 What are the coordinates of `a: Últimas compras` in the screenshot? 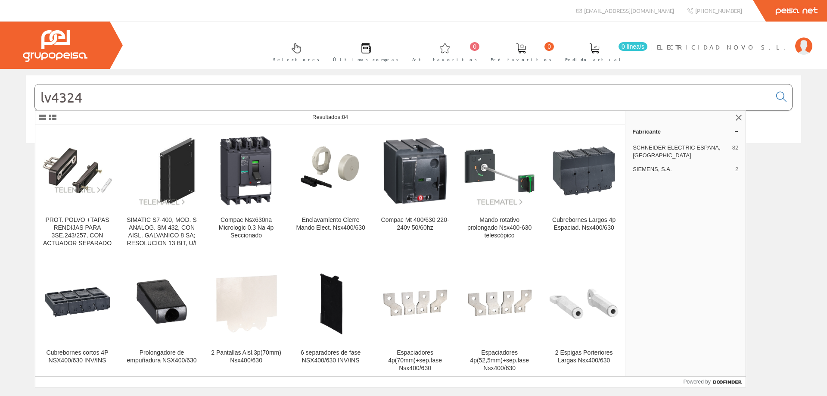 It's located at (364, 51).